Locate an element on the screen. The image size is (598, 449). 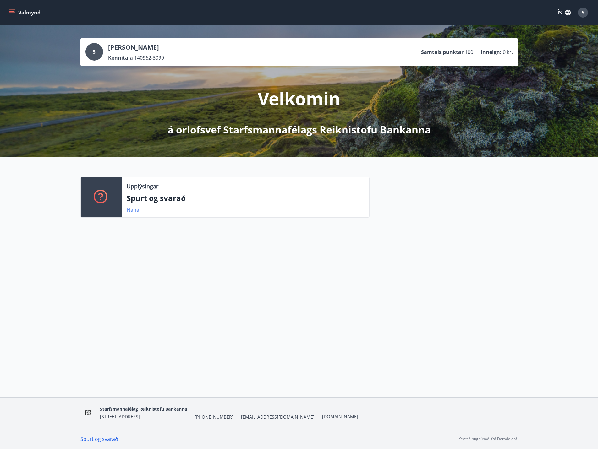
p: Upplýsingar is located at coordinates (142, 186).